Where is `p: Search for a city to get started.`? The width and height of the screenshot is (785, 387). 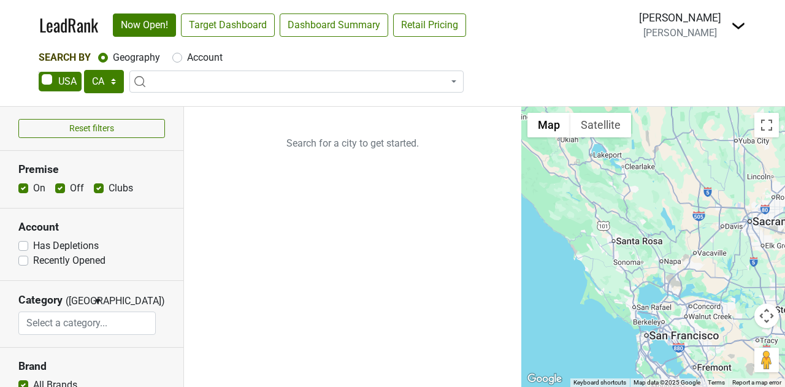 p: Search for a city to get started. is located at coordinates (353, 144).